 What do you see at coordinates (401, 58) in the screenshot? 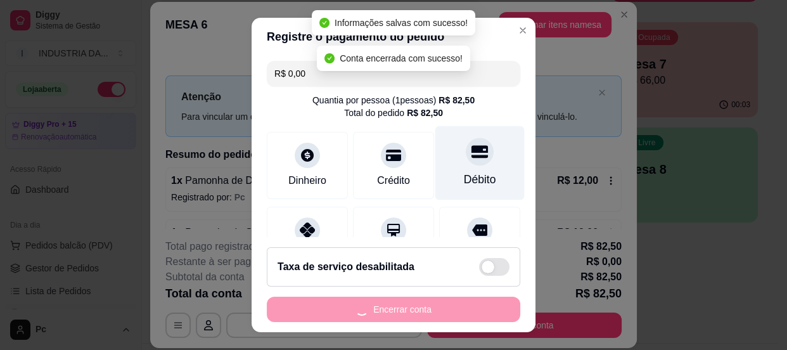
I see `span: Conta encerrada com sucesso!` at bounding box center [401, 58].